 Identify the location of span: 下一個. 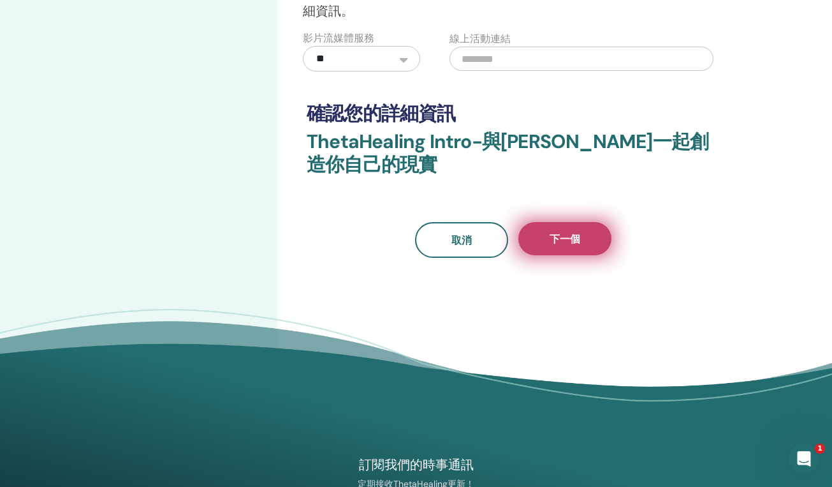
(565, 239).